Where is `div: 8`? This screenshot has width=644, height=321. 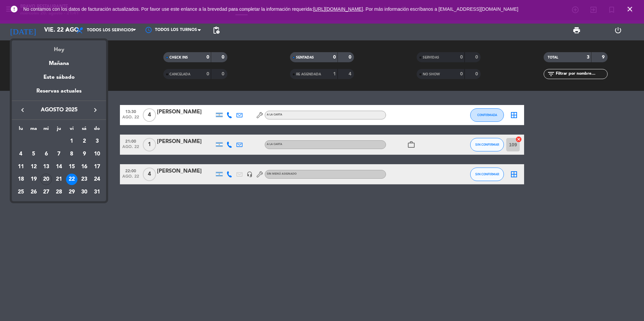 div: 8 is located at coordinates (72, 154).